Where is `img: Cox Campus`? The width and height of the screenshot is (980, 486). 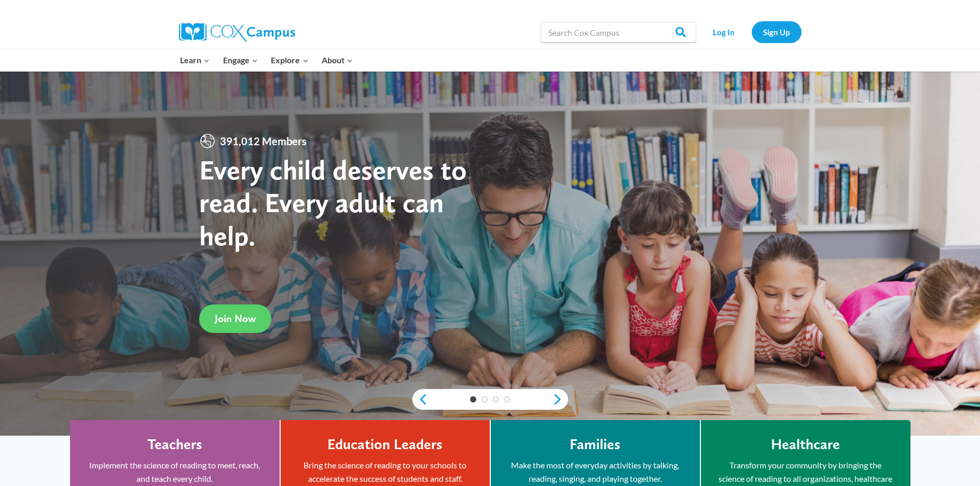
img: Cox Campus is located at coordinates (237, 32).